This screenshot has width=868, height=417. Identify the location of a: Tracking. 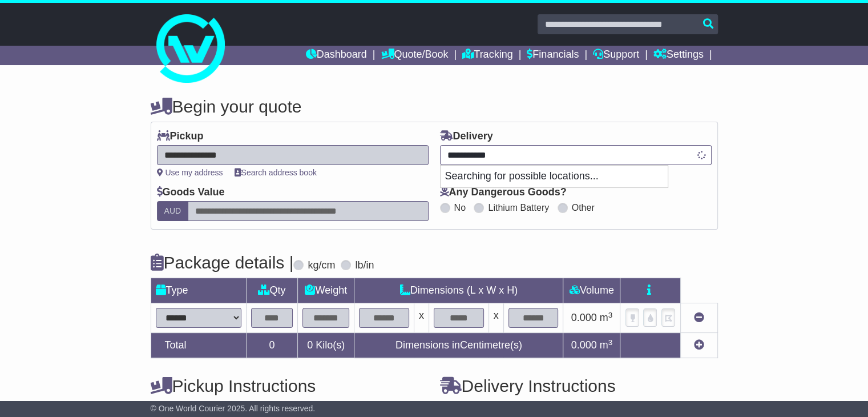
(488, 56).